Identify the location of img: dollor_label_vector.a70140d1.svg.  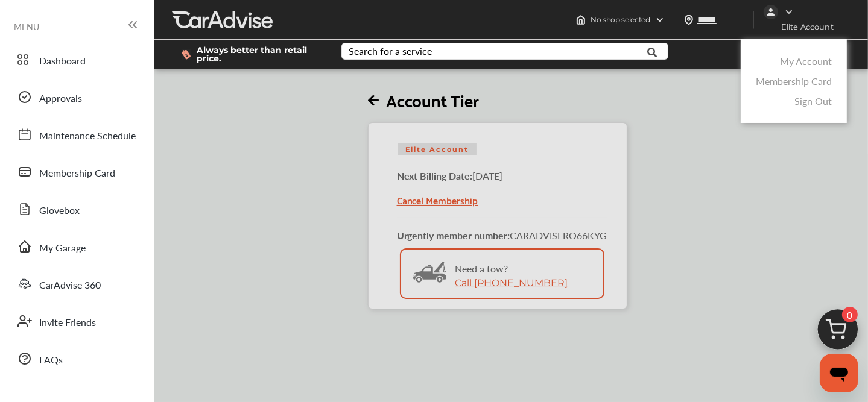
(186, 54).